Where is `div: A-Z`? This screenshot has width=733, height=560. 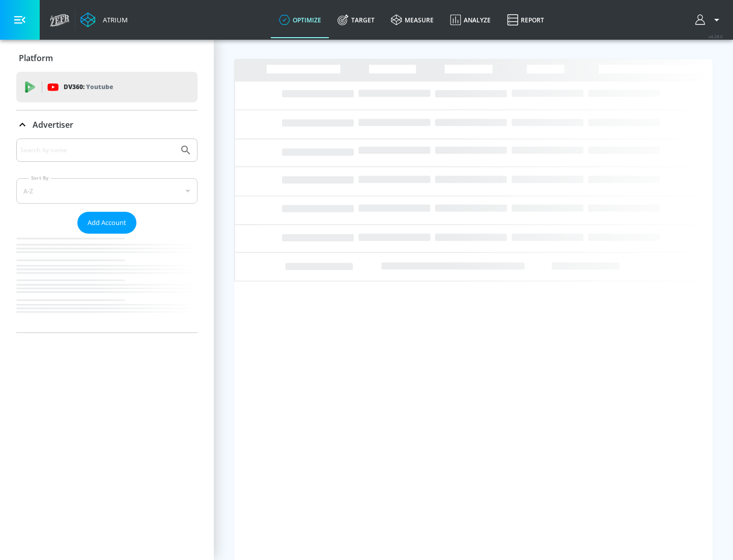 div: A-Z is located at coordinates (107, 191).